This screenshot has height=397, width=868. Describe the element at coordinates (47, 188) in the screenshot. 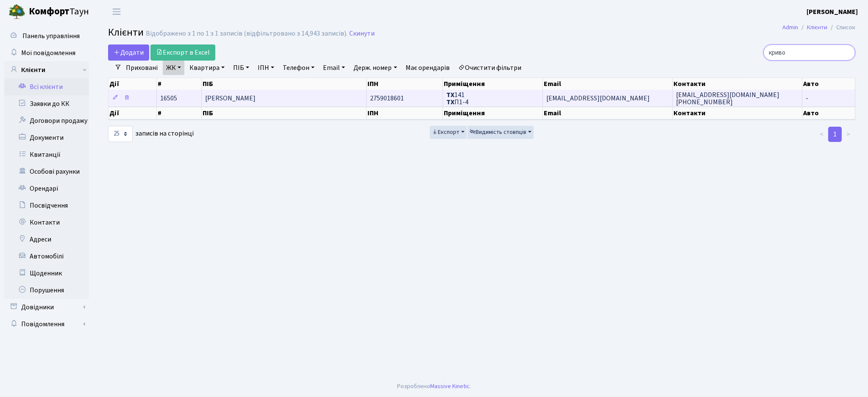

I see `a: Орендарі` at that location.